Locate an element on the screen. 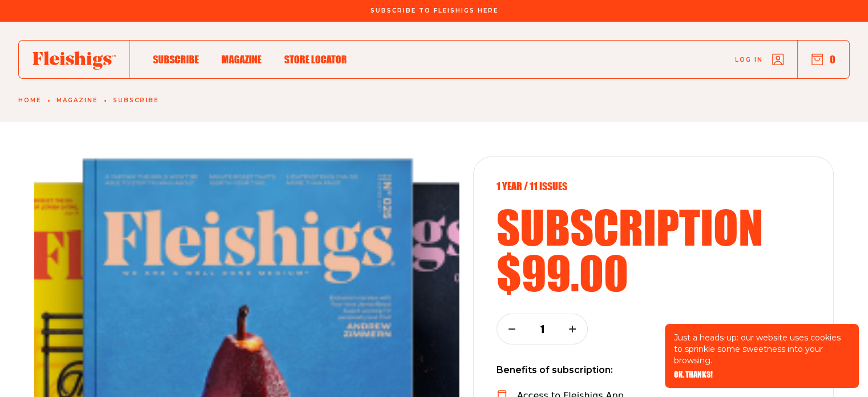 The width and height of the screenshot is (868, 397). span: Store locator is located at coordinates (315, 60).